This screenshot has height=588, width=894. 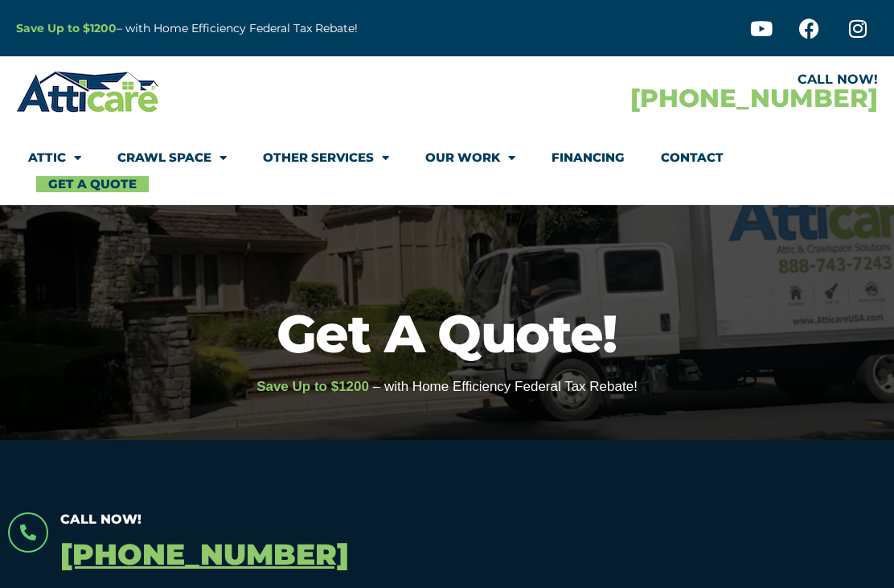 I want to click on span: Save Up to $1200, so click(x=312, y=386).